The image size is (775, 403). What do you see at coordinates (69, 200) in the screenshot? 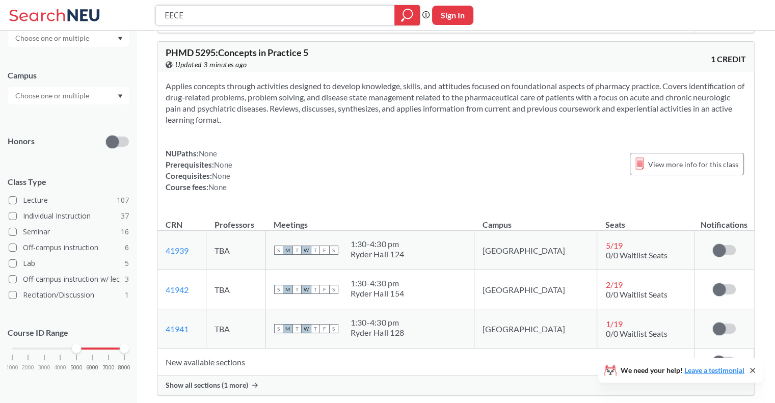
I see `label: Lecture` at bounding box center [69, 200].